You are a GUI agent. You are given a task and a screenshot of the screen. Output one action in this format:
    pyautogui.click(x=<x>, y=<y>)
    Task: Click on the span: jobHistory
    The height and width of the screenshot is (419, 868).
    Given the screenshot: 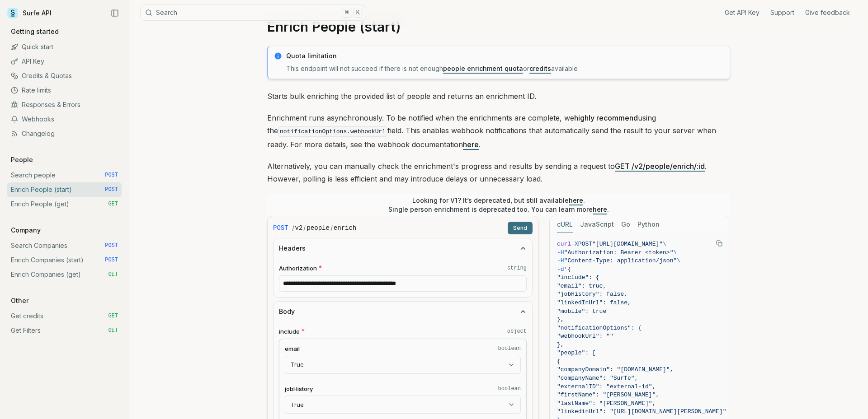 What is the action you would take?
    pyautogui.click(x=299, y=389)
    